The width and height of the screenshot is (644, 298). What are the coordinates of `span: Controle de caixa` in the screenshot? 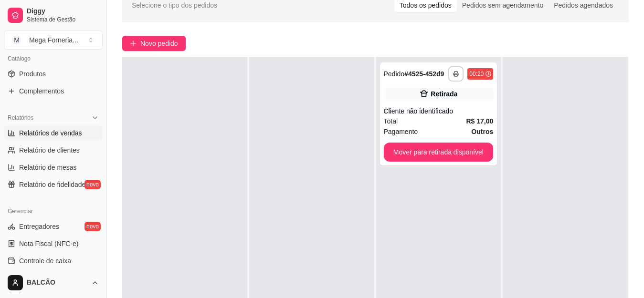 It's located at (45, 261).